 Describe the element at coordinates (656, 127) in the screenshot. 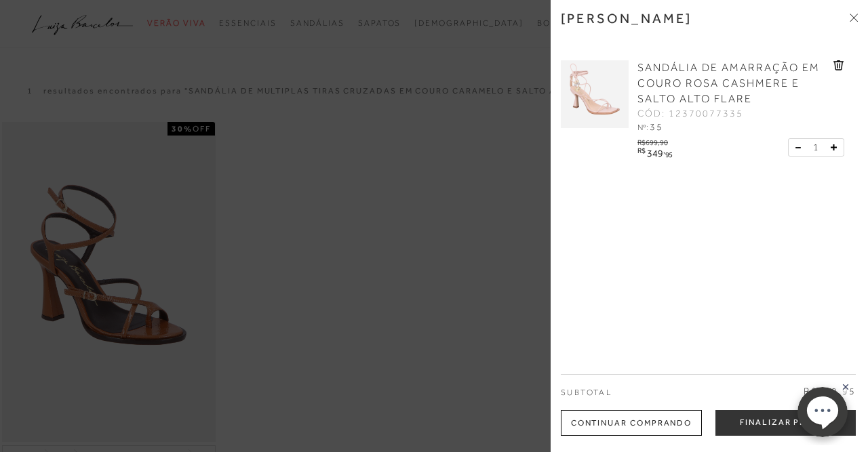

I see `span: 35` at that location.